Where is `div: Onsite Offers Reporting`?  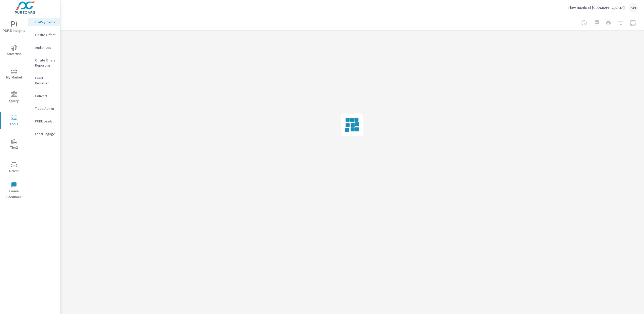
div: Onsite Offers Reporting is located at coordinates (44, 63).